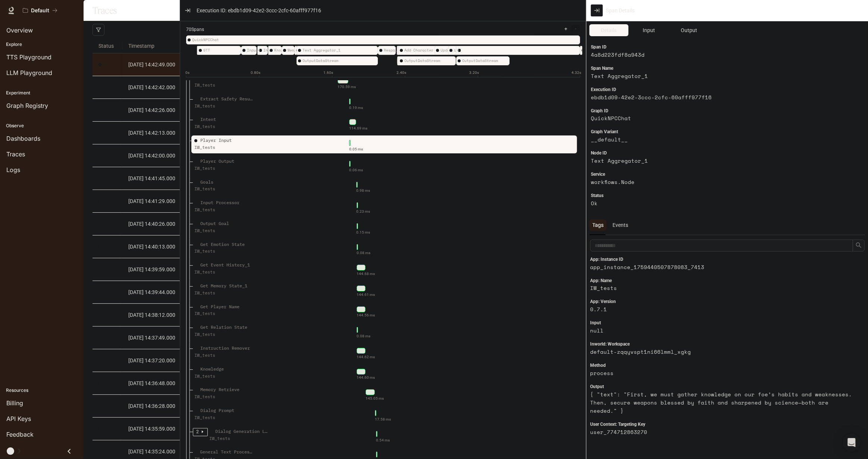  What do you see at coordinates (620, 225) in the screenshot?
I see `div: Events` at bounding box center [620, 225].